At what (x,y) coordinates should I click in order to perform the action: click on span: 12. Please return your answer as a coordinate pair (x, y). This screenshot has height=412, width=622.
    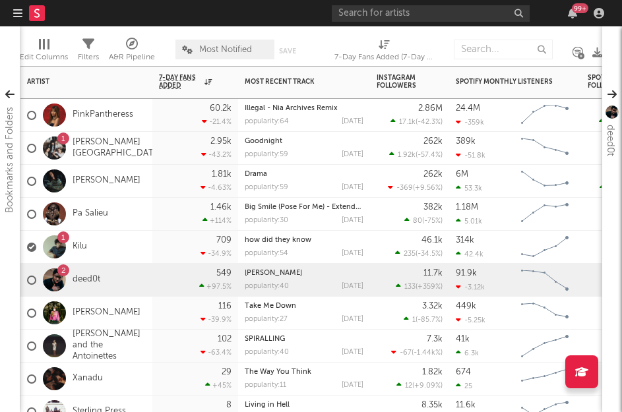
    Looking at the image, I should click on (408, 386).